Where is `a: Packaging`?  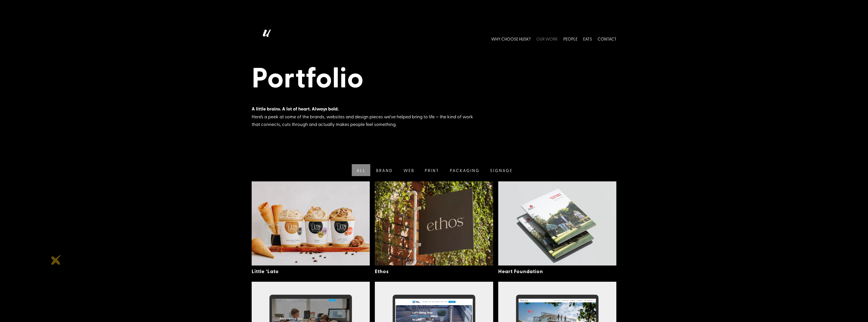
a: Packaging is located at coordinates (464, 170).